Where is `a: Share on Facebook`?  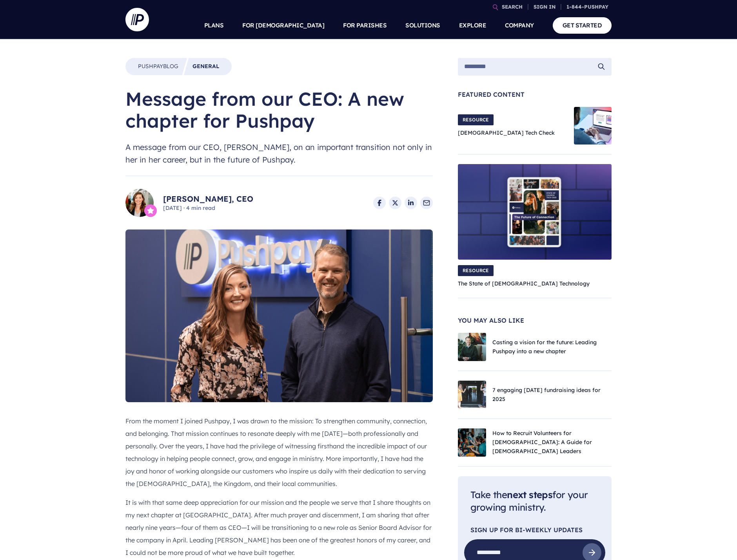 a: Share on Facebook is located at coordinates (380, 203).